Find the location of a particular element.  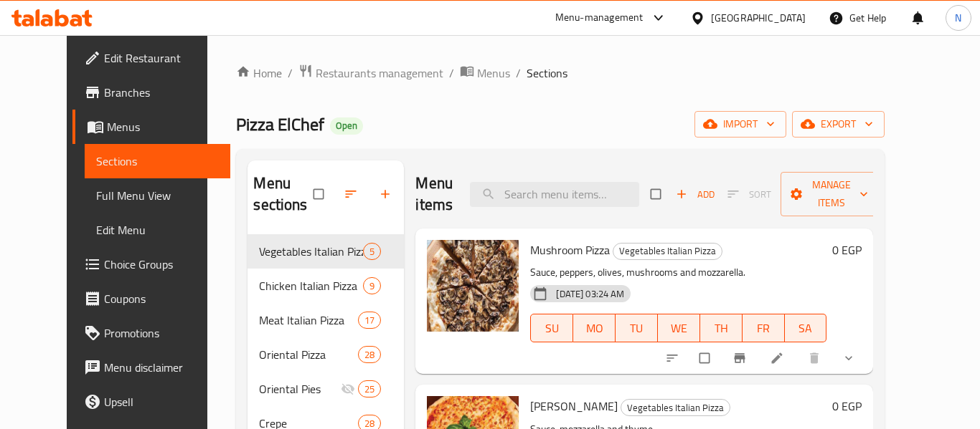

h2: Menu items is located at coordinates (434, 194).